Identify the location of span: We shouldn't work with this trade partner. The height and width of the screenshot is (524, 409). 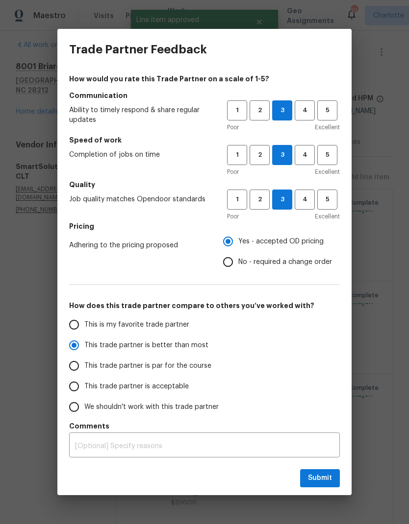
(151, 407).